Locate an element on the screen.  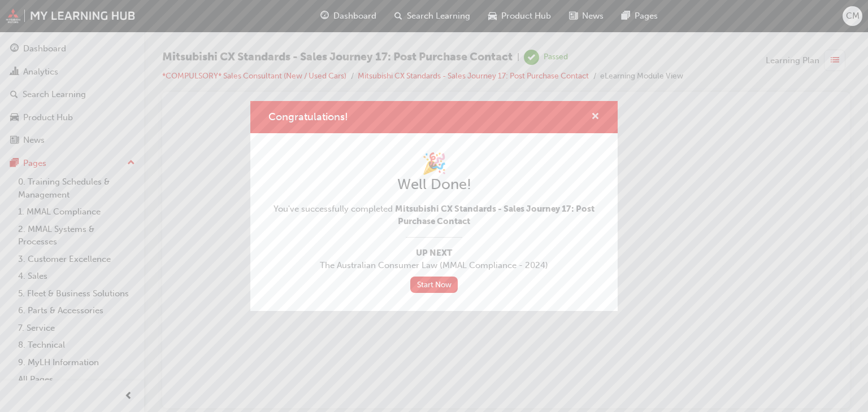
h2: Well Done! is located at coordinates (434, 185).